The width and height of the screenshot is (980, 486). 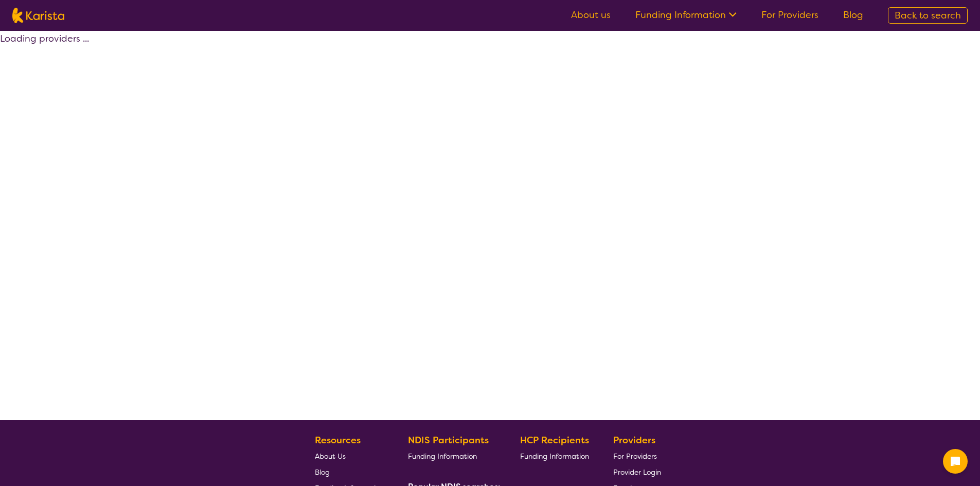 What do you see at coordinates (928, 15) in the screenshot?
I see `span: Back to search` at bounding box center [928, 15].